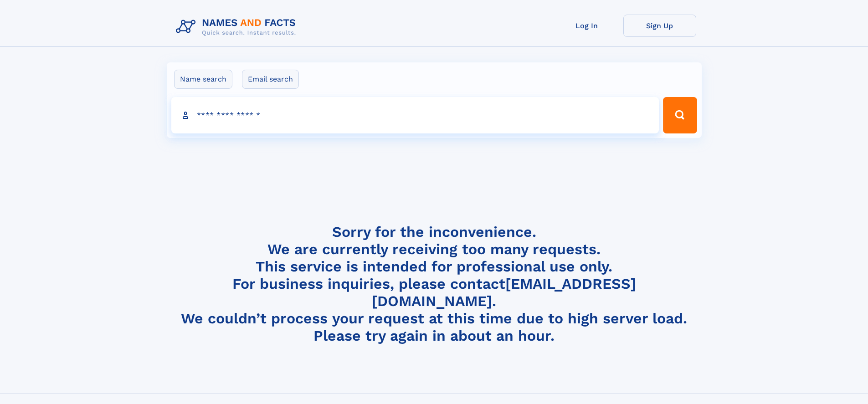 Image resolution: width=868 pixels, height=404 pixels. What do you see at coordinates (660, 25) in the screenshot?
I see `a: Sign Up` at bounding box center [660, 25].